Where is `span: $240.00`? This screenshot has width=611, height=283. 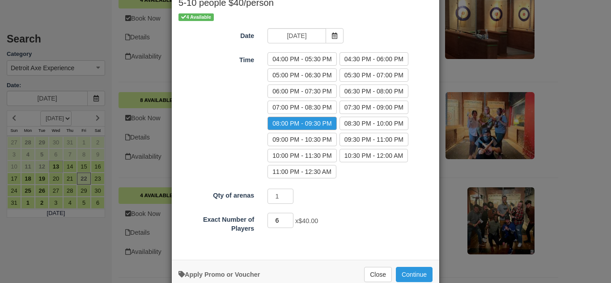
span: $240.00 is located at coordinates (314, 250).